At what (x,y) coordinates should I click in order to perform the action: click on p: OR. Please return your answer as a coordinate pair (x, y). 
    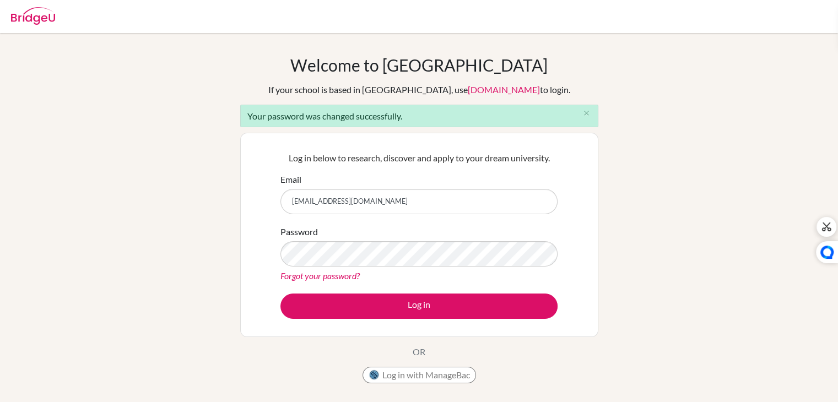
    Looking at the image, I should click on (419, 352).